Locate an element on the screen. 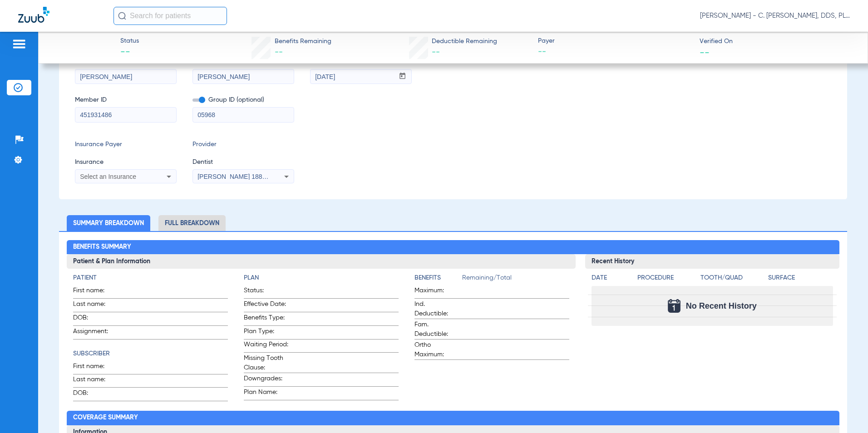 The image size is (868, 433). span: Ortho Maximum: is located at coordinates (437, 350).